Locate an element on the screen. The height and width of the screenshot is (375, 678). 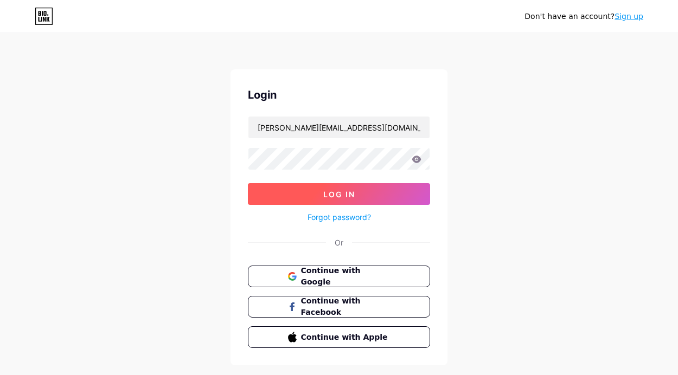
button: Continue with Facebook is located at coordinates (339, 307).